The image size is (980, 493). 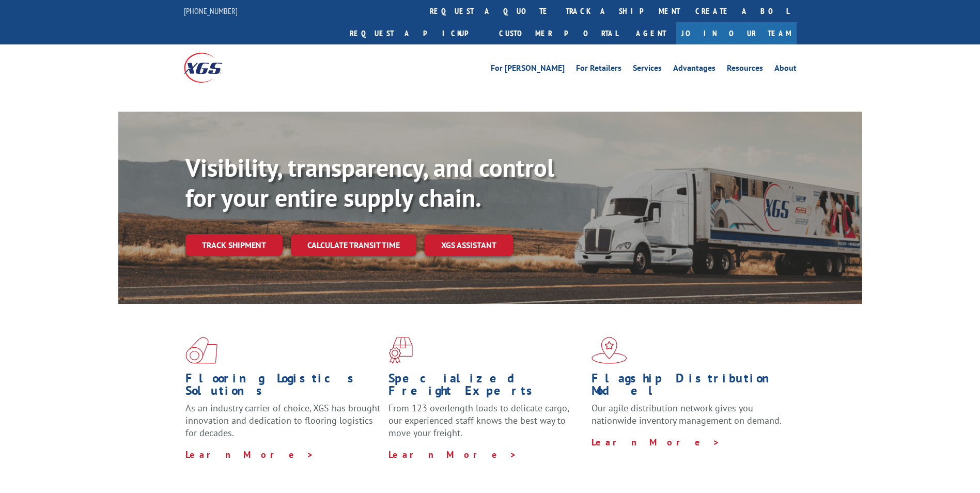 What do you see at coordinates (283, 387) in the screenshot?
I see `h1: Flooring Logistics Solutions` at bounding box center [283, 387].